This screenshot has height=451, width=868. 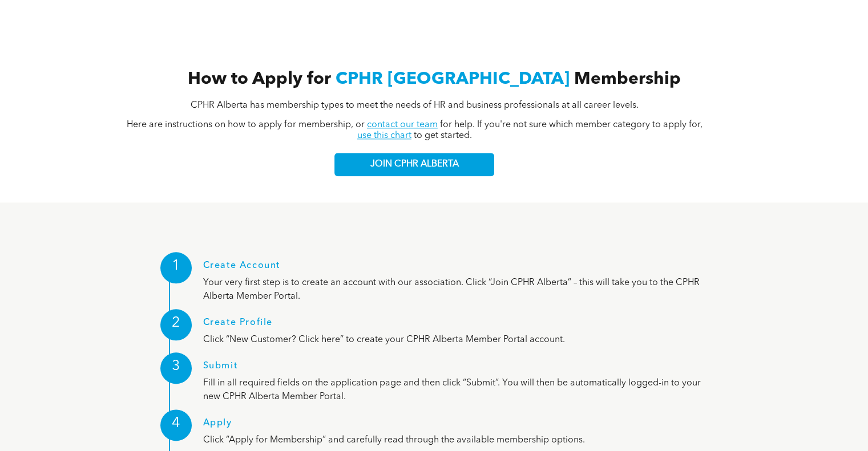 I want to click on p: Click “Apply for Membership” and carefully read through the available membership options., so click(x=461, y=440).